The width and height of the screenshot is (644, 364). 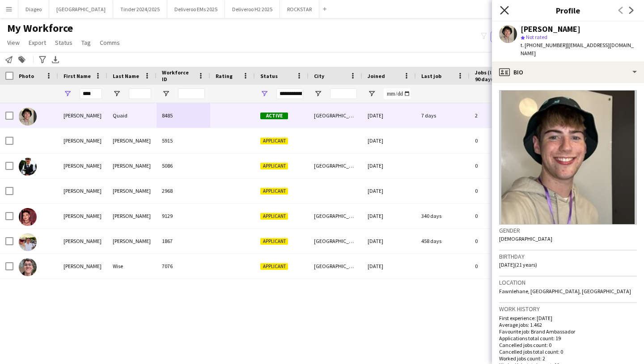 What do you see at coordinates (568, 283) in the screenshot?
I see `h3: Location` at bounding box center [568, 283].